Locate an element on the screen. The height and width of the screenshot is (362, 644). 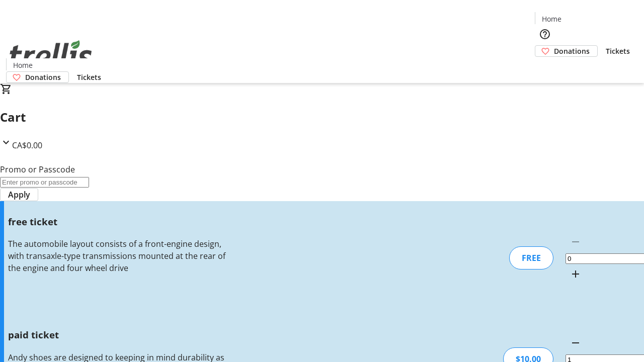
button: Cart is located at coordinates (545, 67).